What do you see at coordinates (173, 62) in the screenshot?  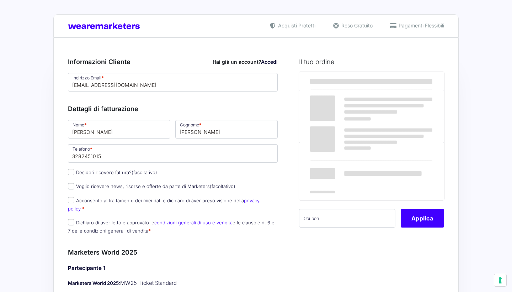 I see `h3: Informazioni Cliente` at bounding box center [173, 62].